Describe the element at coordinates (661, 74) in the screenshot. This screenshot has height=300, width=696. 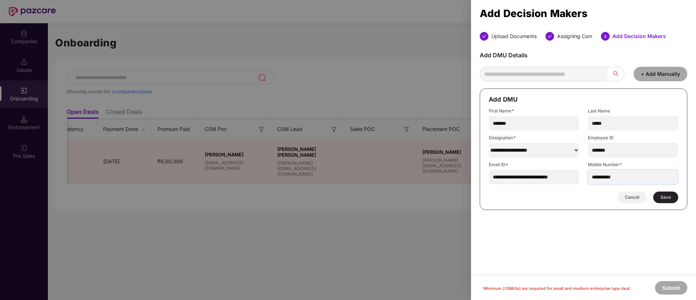
I see `button: + Add Manually` at that location.